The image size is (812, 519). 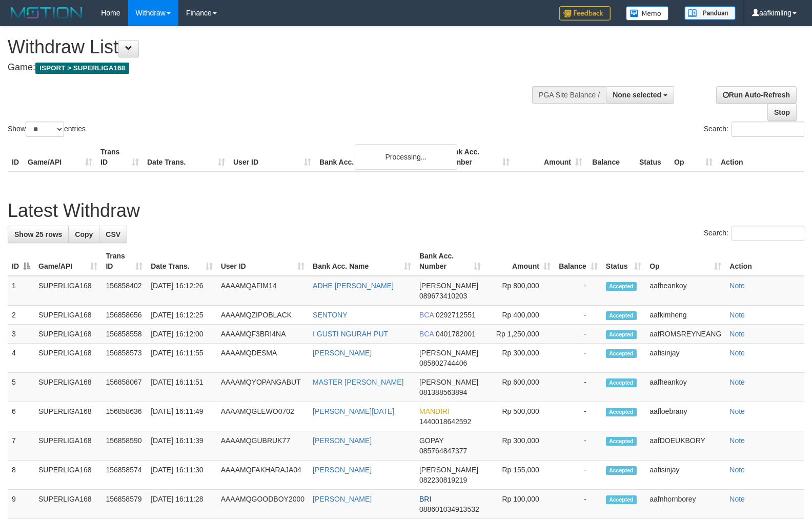 I want to click on td: AAAAMQZIPOBLACK, so click(x=263, y=315).